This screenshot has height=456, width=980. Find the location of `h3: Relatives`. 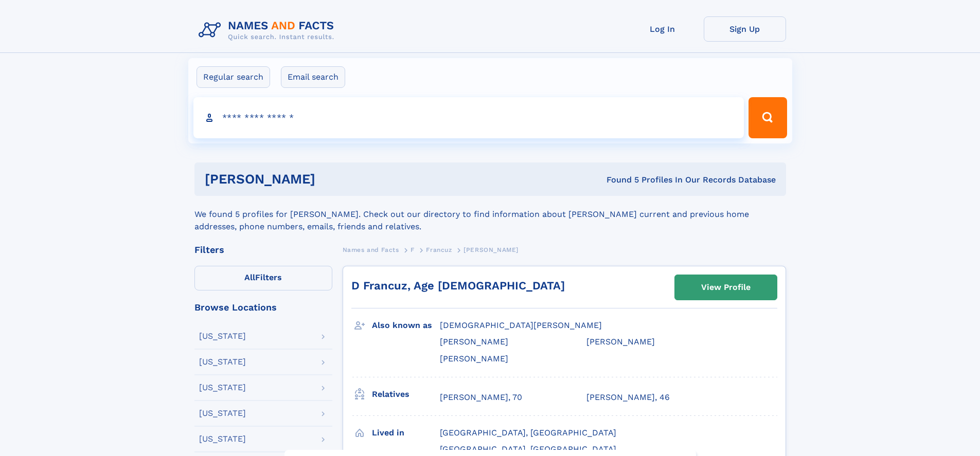

h3: Relatives is located at coordinates (406, 394).